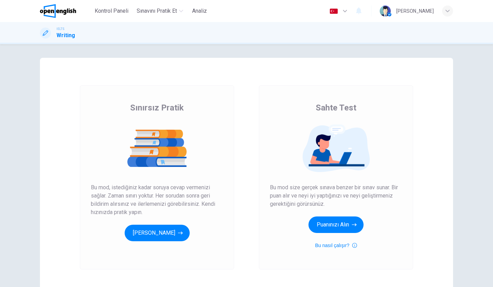 This screenshot has width=493, height=287. What do you see at coordinates (385, 11) in the screenshot?
I see `img: Profile picture` at bounding box center [385, 11].